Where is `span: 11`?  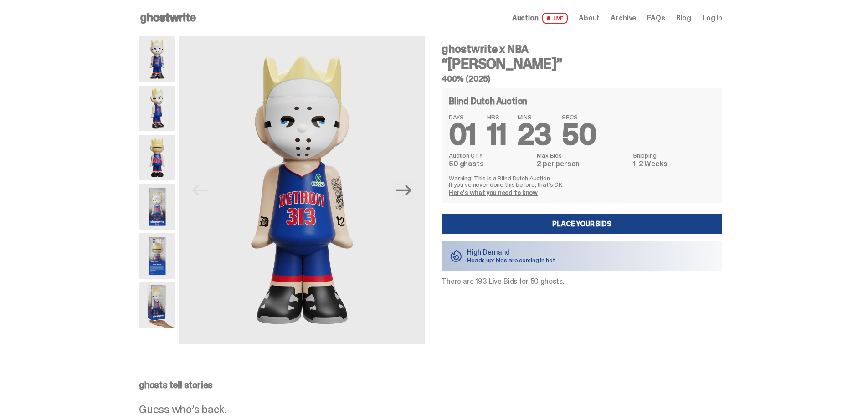
span: 11 is located at coordinates (496, 134).